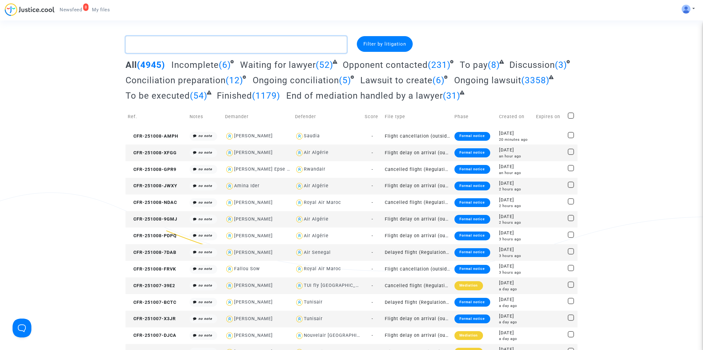  Describe the element at coordinates (195, 65) in the screenshot. I see `span: Incomplete` at that location.